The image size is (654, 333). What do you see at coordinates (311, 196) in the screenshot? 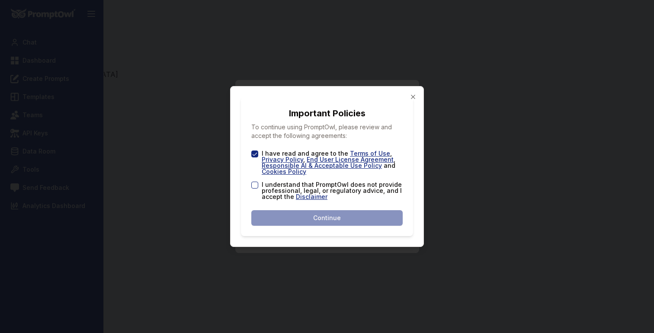
I see `a: Disclaimer` at bounding box center [311, 196].